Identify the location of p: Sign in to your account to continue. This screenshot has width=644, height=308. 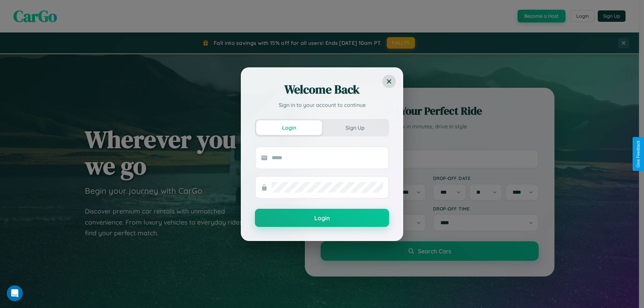
(322, 105).